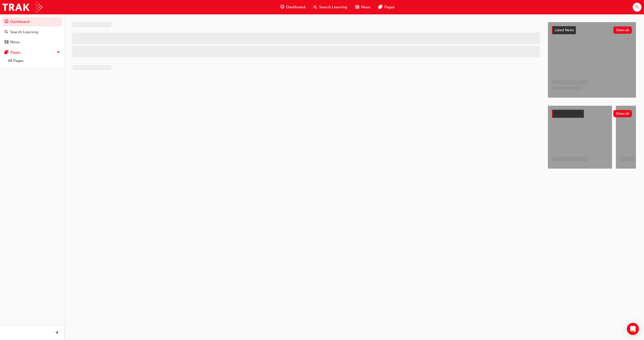 The height and width of the screenshot is (340, 644). What do you see at coordinates (22, 7) in the screenshot?
I see `a: Trak` at bounding box center [22, 7].